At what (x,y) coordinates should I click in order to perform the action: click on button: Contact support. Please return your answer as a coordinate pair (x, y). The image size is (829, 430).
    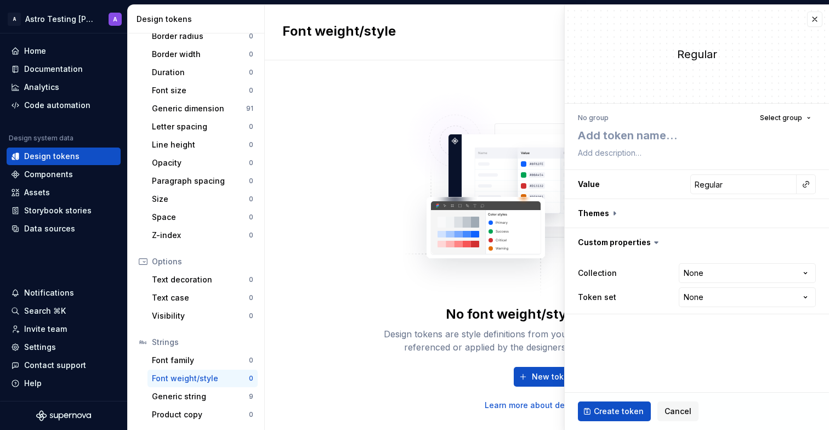
    Looking at the image, I should click on (64, 365).